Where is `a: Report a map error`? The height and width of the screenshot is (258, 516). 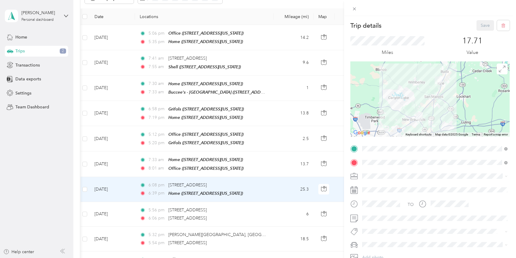
a: Report a map error is located at coordinates (495, 134).